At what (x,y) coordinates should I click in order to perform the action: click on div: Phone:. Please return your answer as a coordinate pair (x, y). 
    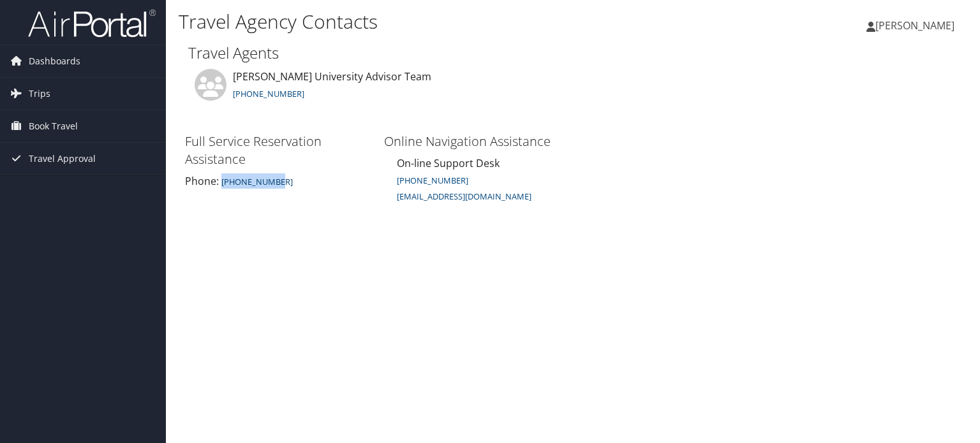
    Looking at the image, I should click on (278, 181).